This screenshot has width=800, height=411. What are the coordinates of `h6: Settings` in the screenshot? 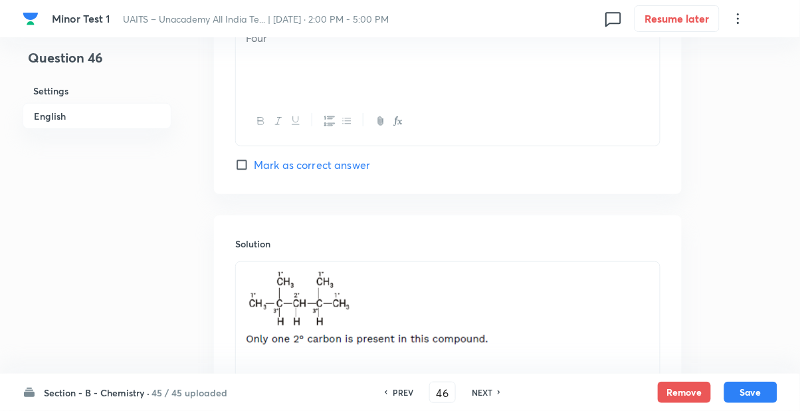 It's located at (97, 90).